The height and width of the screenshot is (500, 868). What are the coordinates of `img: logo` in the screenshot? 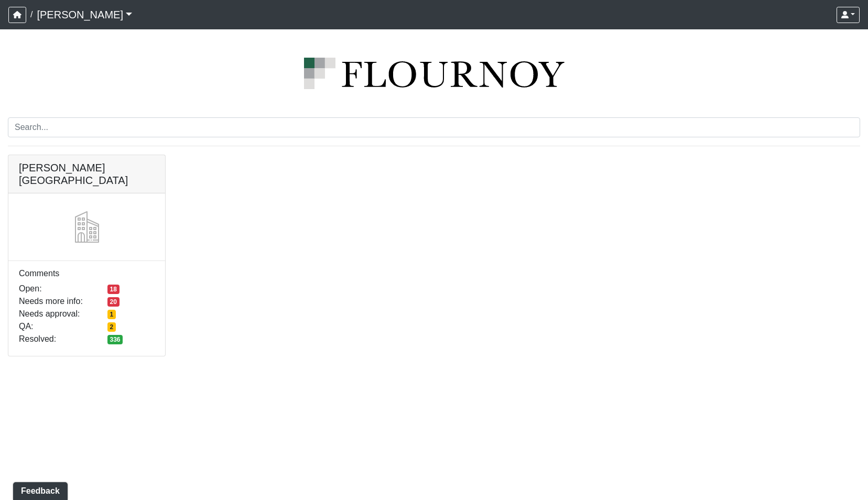 It's located at (434, 73).